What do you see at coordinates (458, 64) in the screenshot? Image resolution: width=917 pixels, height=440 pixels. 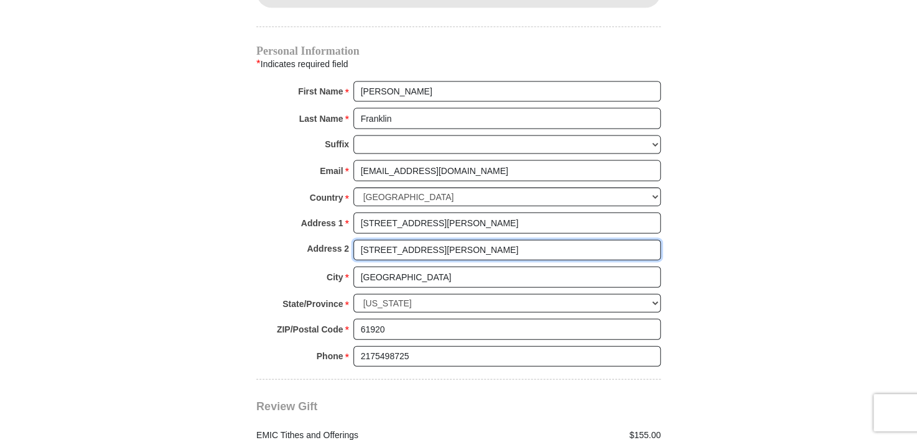 I see `div: Indicates required field` at bounding box center [458, 64].